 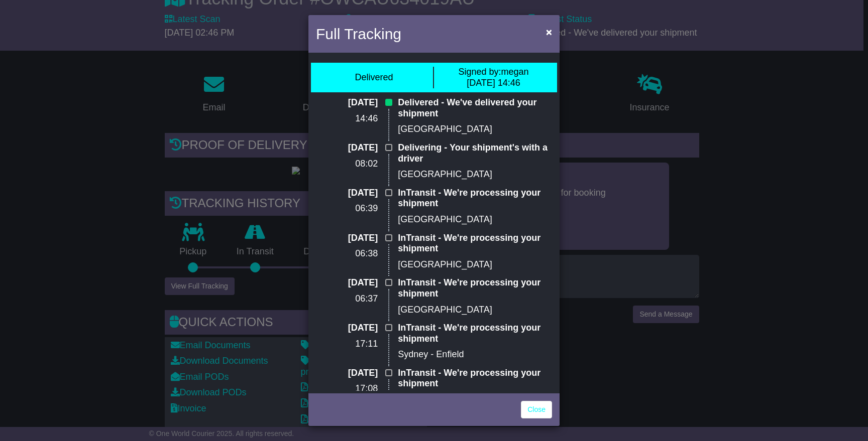 I want to click on p: Sydney - Enfield, so click(x=475, y=355).